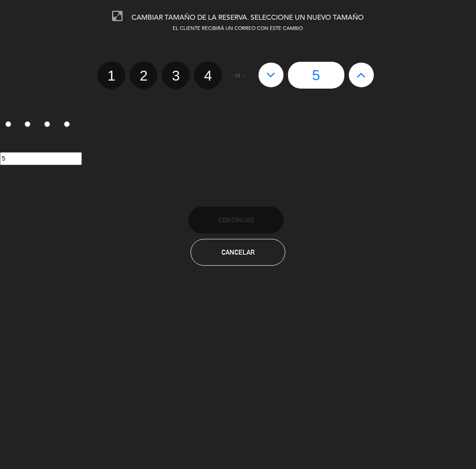 The image size is (476, 469). What do you see at coordinates (238, 252) in the screenshot?
I see `span: Cancelar` at bounding box center [238, 252].